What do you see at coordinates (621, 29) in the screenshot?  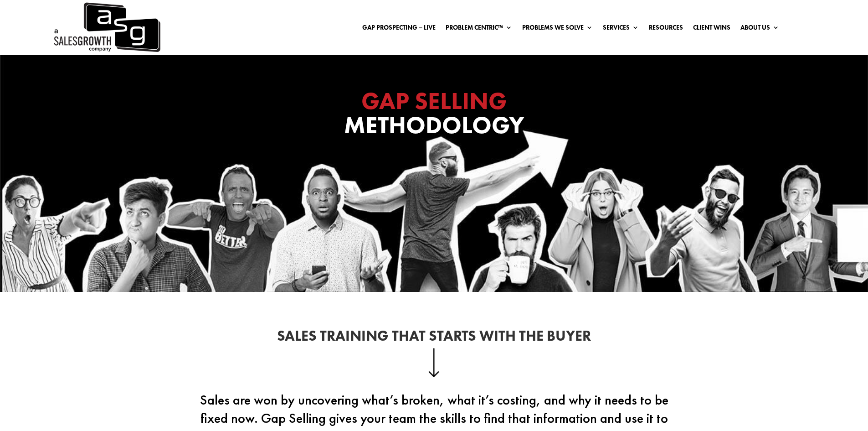 I see `a: Services` at bounding box center [621, 29].